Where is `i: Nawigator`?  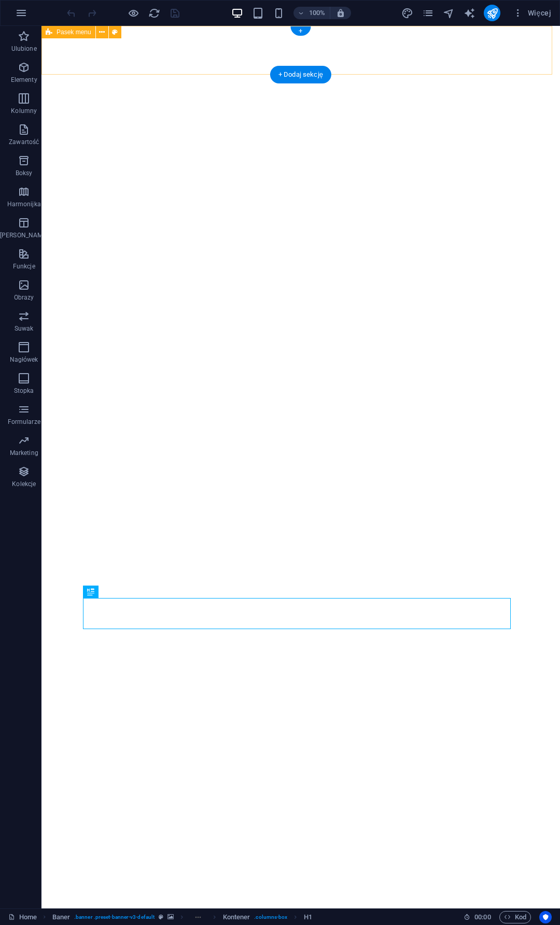
i: Nawigator is located at coordinates (449, 13).